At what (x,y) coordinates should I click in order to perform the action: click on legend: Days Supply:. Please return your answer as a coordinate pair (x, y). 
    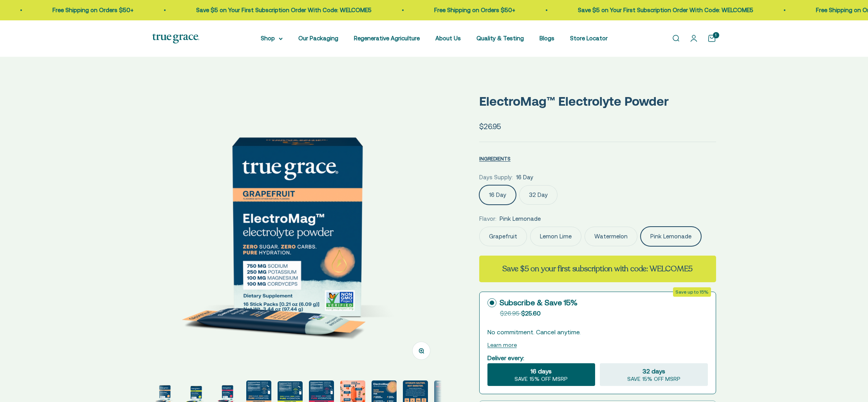
    Looking at the image, I should click on (496, 177).